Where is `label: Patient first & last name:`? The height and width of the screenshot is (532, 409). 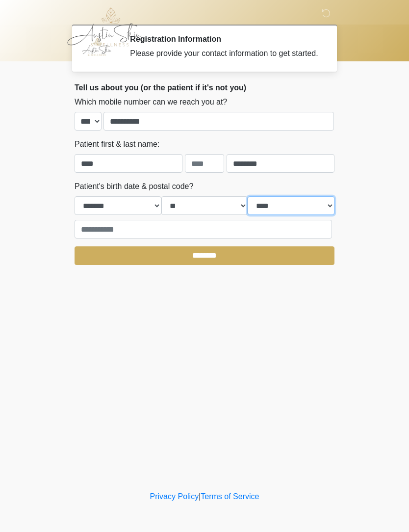
label: Patient first & last name: is located at coordinates (117, 144).